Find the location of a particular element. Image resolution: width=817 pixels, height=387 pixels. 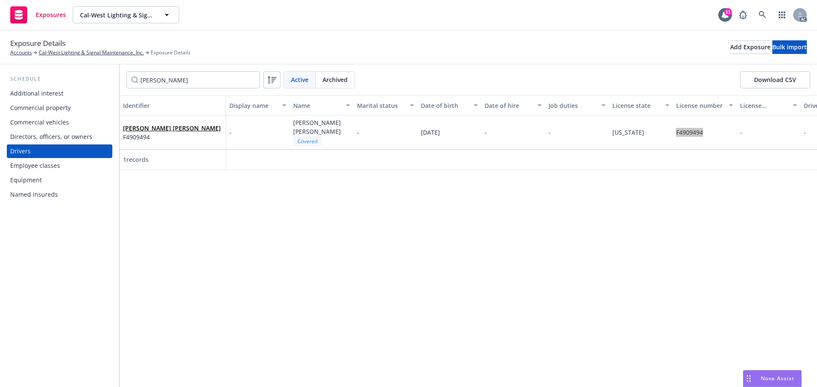

a: Report a Bug is located at coordinates (743, 15).